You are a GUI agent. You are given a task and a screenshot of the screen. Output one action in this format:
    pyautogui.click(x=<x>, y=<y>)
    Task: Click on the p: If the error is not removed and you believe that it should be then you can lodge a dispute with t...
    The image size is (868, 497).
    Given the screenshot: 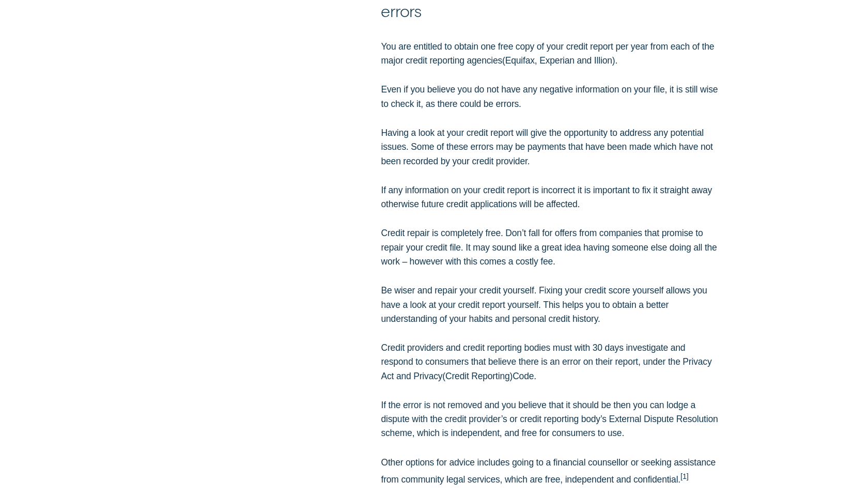 What is the action you would take?
    pyautogui.click(x=549, y=420)
    